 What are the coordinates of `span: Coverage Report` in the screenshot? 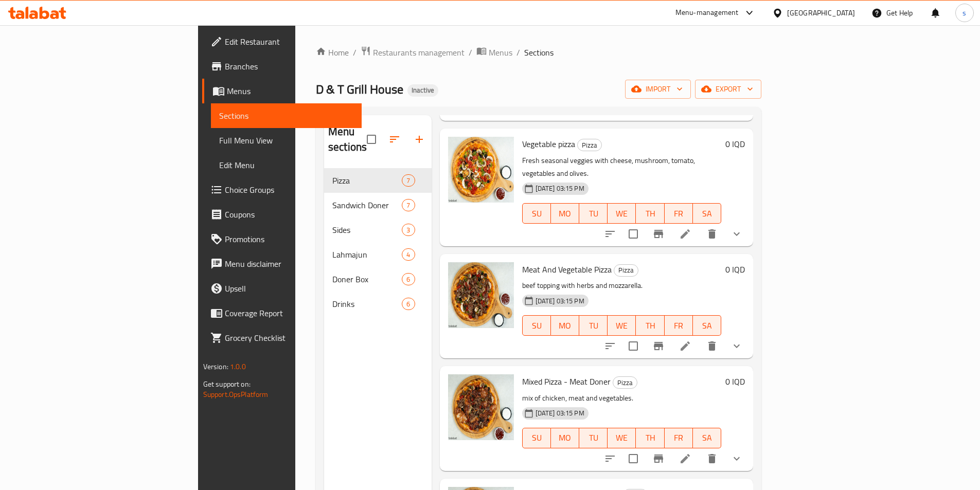 It's located at (289, 313).